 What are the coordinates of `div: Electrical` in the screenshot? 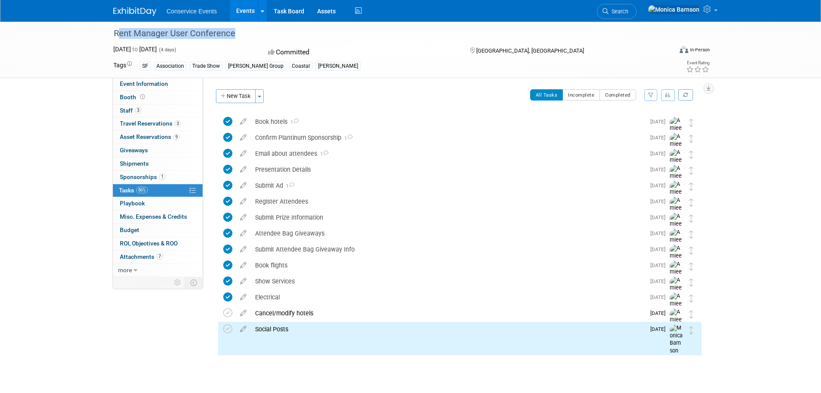 It's located at (448, 297).